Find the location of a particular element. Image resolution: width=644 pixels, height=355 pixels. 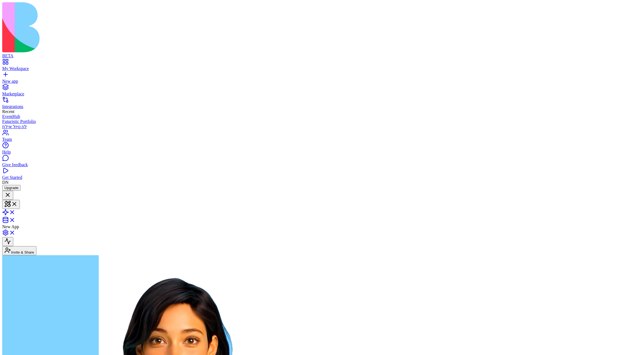

a: New app is located at coordinates (322, 79).